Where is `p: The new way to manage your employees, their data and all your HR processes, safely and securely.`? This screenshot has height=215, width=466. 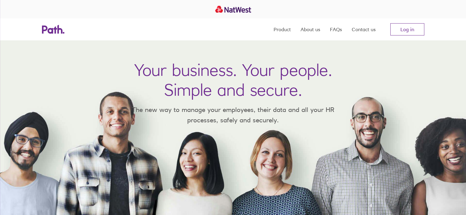
p: The new way to manage your employees, their data and all your HR processes, safely and securely. is located at coordinates (233, 115).